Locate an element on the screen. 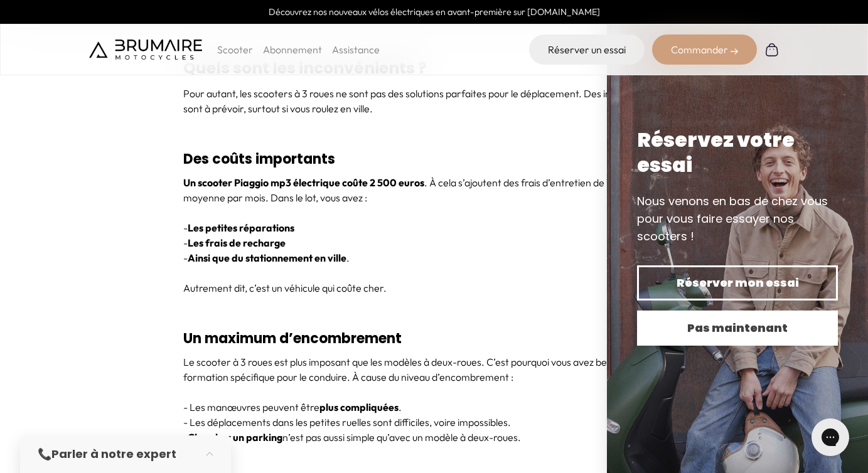  strong: Des coûts importants is located at coordinates (259, 159).